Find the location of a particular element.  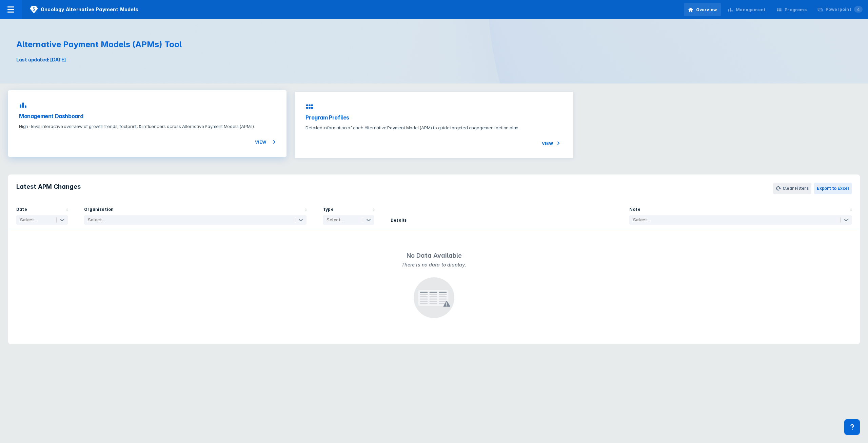

a: Management is located at coordinates (747, 10).